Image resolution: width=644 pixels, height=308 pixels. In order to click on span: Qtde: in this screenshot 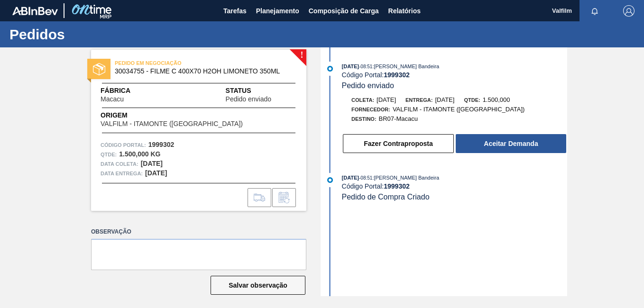, I will do `click(472, 100)`.